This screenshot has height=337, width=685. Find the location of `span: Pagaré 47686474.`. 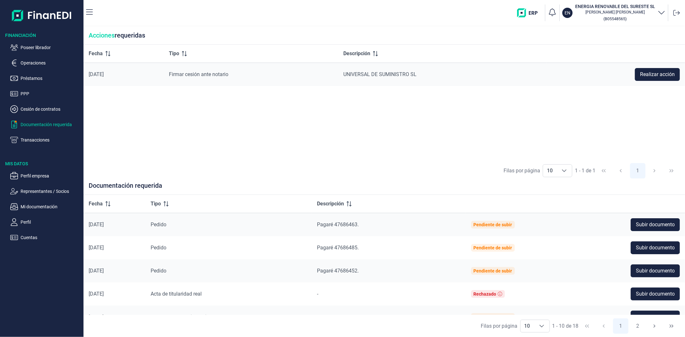

span: Pagaré 47686474. is located at coordinates (338, 317).